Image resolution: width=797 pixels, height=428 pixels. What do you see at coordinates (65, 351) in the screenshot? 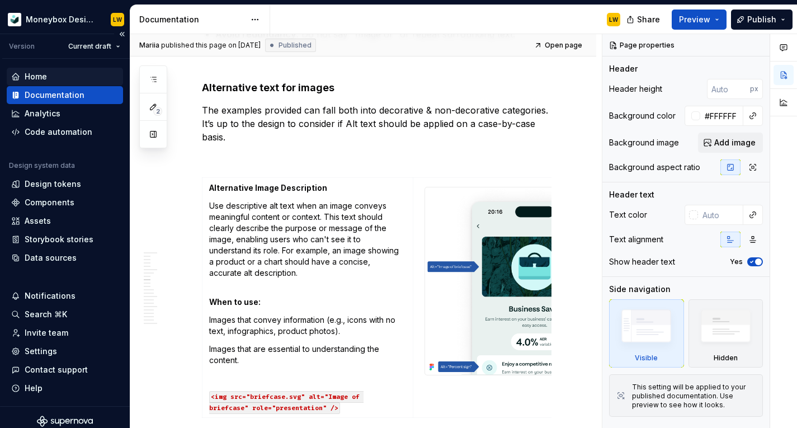
I see `a: Settings` at bounding box center [65, 351].